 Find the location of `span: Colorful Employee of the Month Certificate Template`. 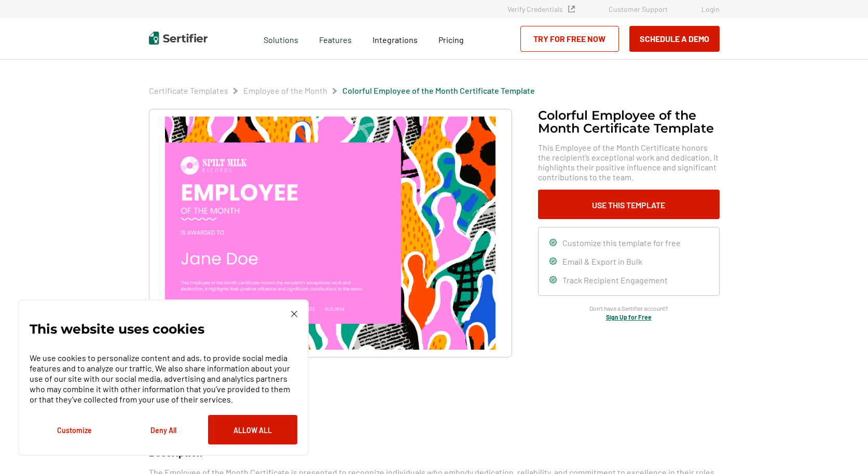

span: Colorful Employee of the Month Certificate Template is located at coordinates (438, 91).